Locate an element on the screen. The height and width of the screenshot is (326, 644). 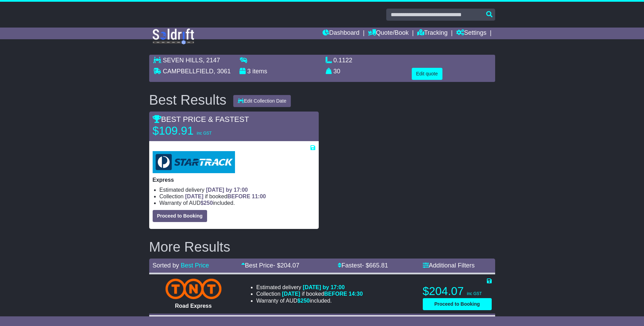
p: $204.07 is located at coordinates (457, 291).